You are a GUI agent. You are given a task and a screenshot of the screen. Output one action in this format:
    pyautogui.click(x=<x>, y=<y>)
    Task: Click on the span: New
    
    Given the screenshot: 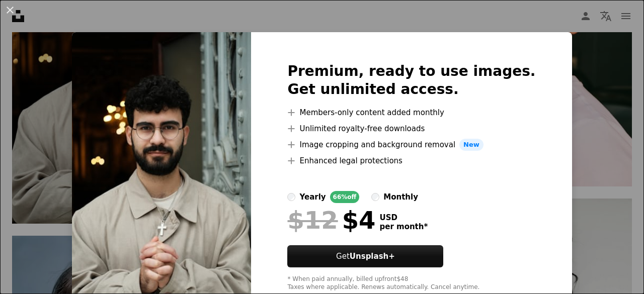 What is the action you would take?
    pyautogui.click(x=471, y=145)
    